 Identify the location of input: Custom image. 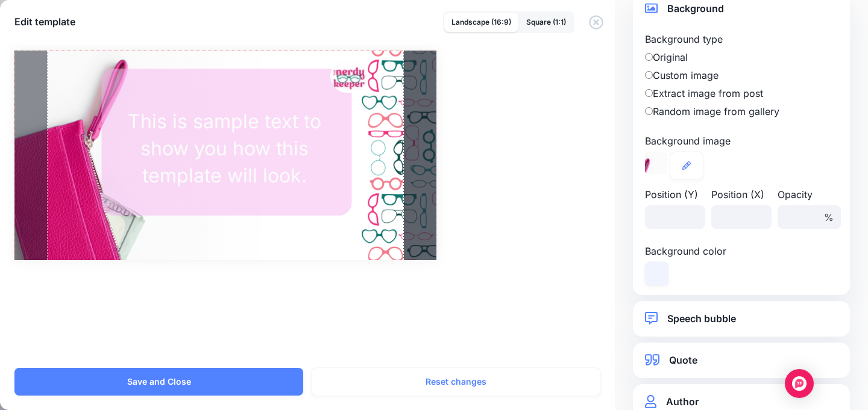
(649, 74).